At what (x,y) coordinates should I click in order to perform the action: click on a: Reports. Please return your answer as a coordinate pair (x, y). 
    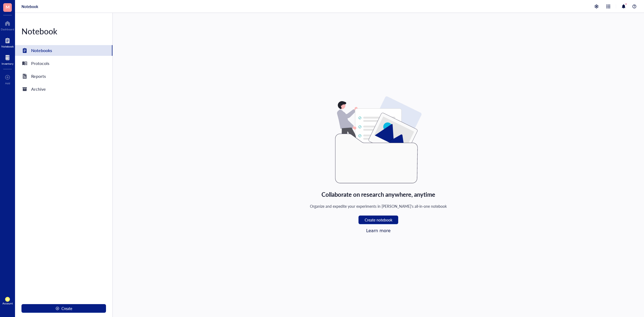
    Looking at the image, I should click on (64, 76).